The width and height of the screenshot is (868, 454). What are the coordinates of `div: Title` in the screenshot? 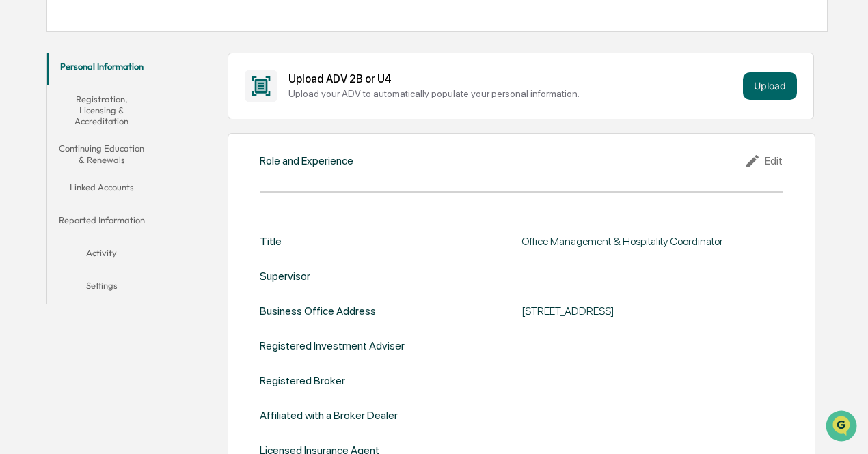 It's located at (270, 241).